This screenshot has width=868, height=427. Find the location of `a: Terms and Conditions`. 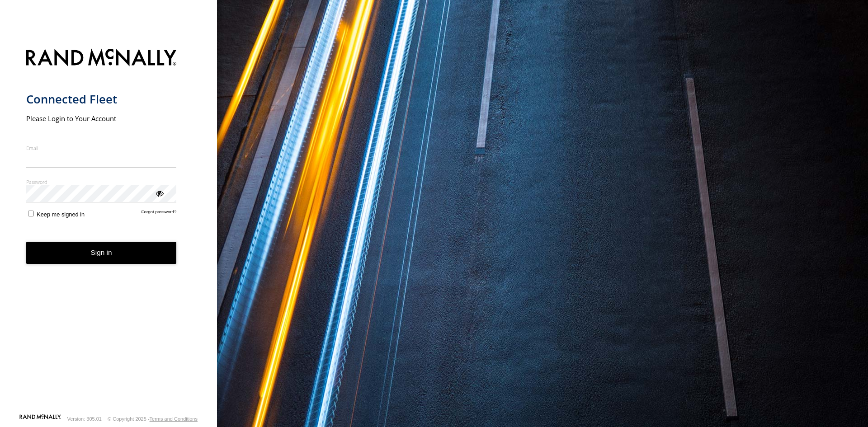

a: Terms and Conditions is located at coordinates (174, 419).